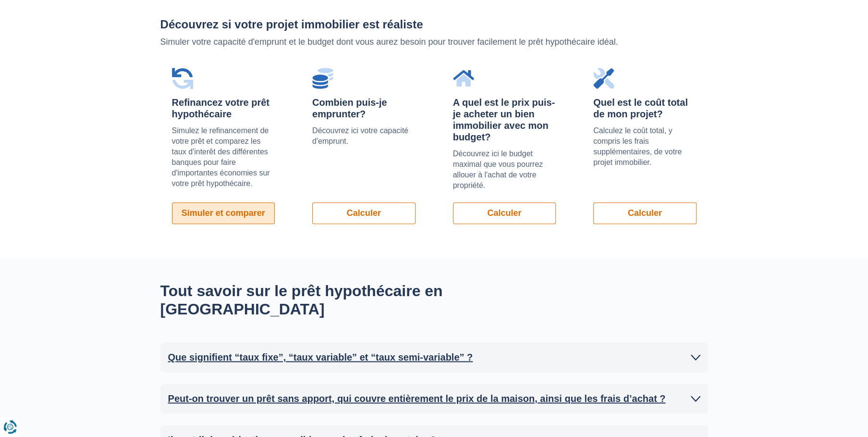 This screenshot has width=868, height=437. Describe the element at coordinates (322, 78) in the screenshot. I see `img: Combien puis-je emprunter?` at that location.